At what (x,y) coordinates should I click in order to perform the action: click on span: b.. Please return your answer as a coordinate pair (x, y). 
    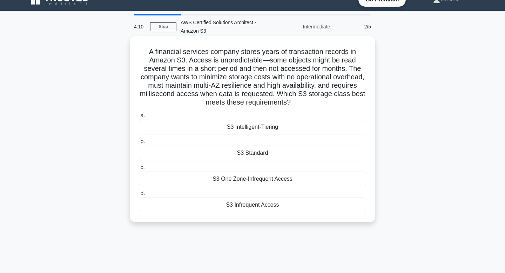
    Looking at the image, I should click on (142, 141).